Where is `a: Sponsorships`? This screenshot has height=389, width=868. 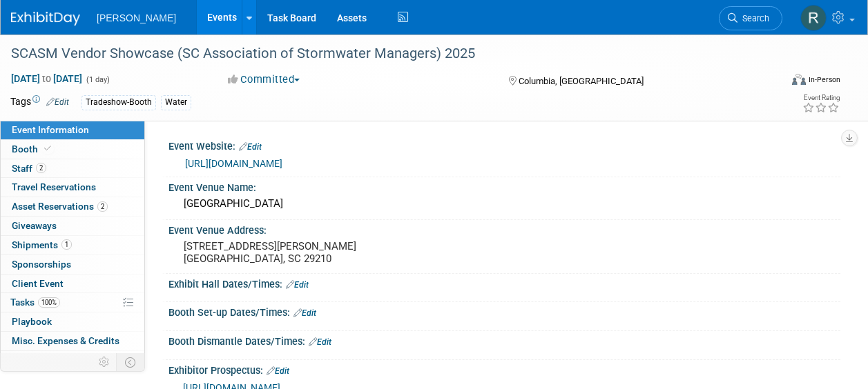
a: Sponsorships is located at coordinates (73, 264).